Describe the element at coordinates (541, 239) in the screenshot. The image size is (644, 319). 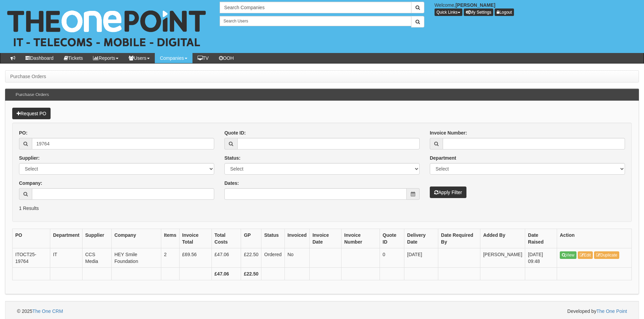
I see `th: Date Raised` at that location.